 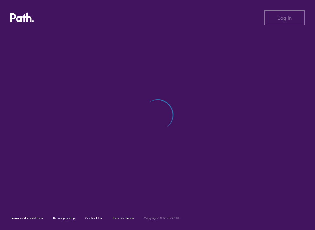 I want to click on h6: Copyright © Path 2018, so click(x=162, y=218).